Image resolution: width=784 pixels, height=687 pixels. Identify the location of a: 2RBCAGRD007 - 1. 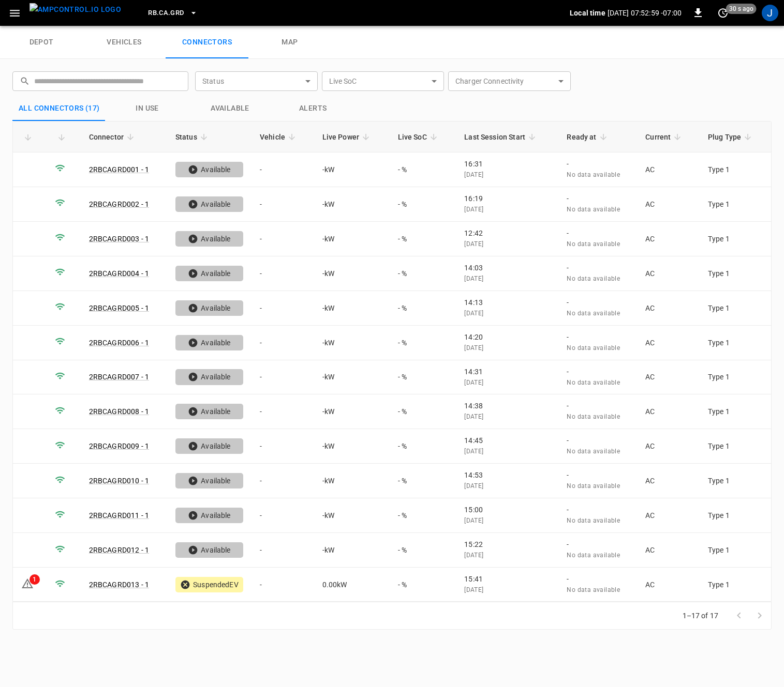
(119, 377).